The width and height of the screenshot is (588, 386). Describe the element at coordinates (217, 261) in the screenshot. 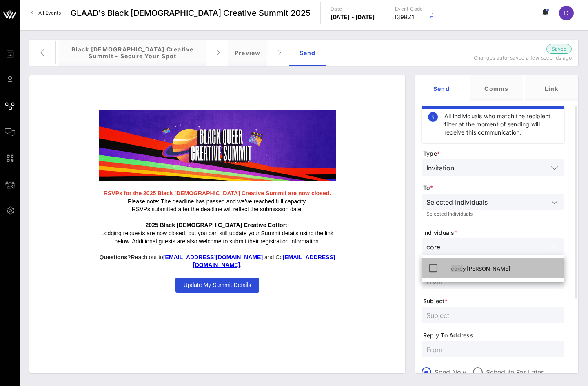

I see `div: Reach out to and Cc .` at that location.